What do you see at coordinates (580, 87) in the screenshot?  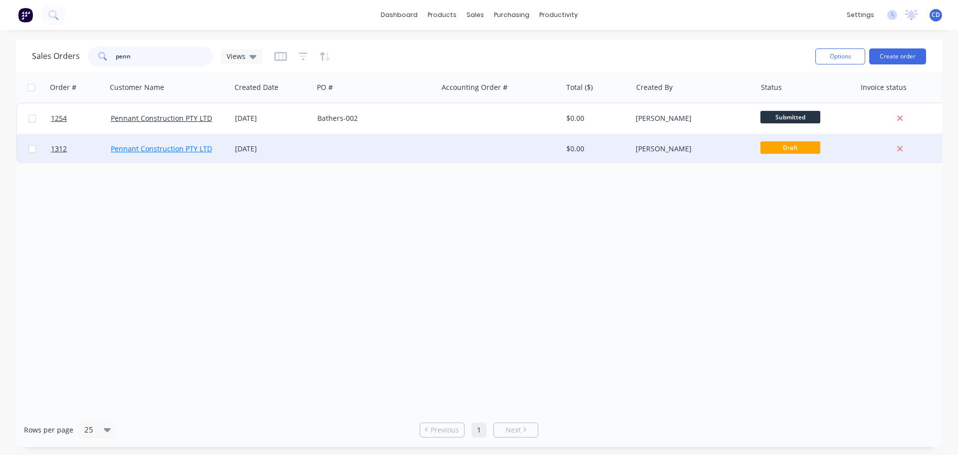 I see `div: Total ($)` at bounding box center [580, 87].